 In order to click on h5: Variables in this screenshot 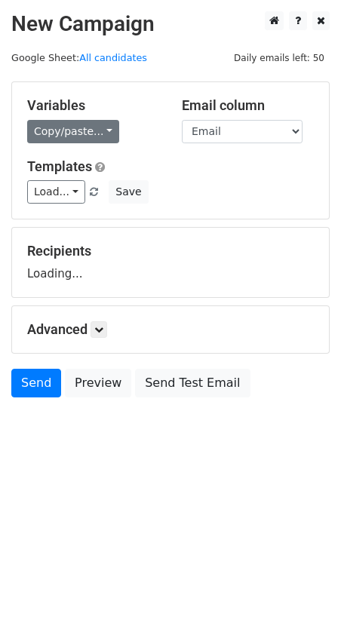, I will do `click(93, 105)`.